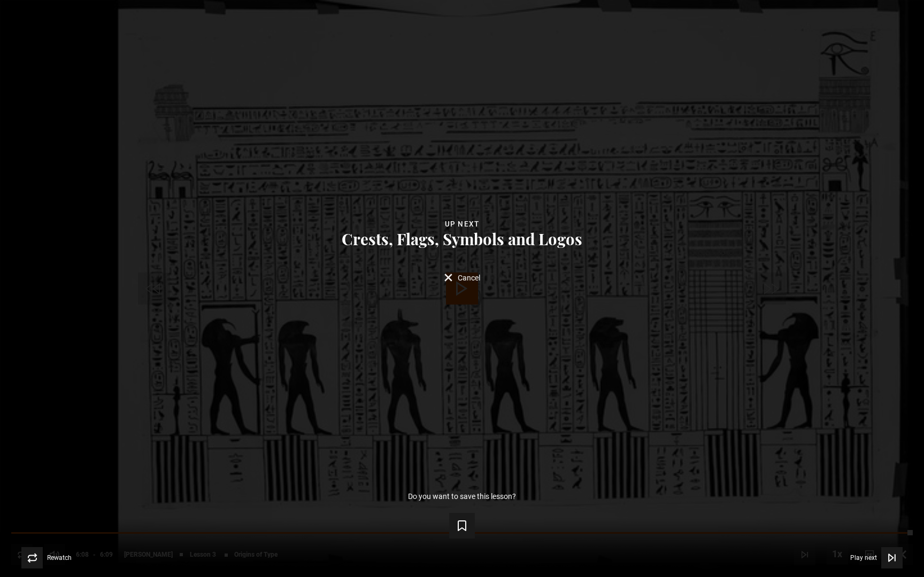 The width and height of the screenshot is (924, 577). I want to click on button: Play next, so click(876, 558).